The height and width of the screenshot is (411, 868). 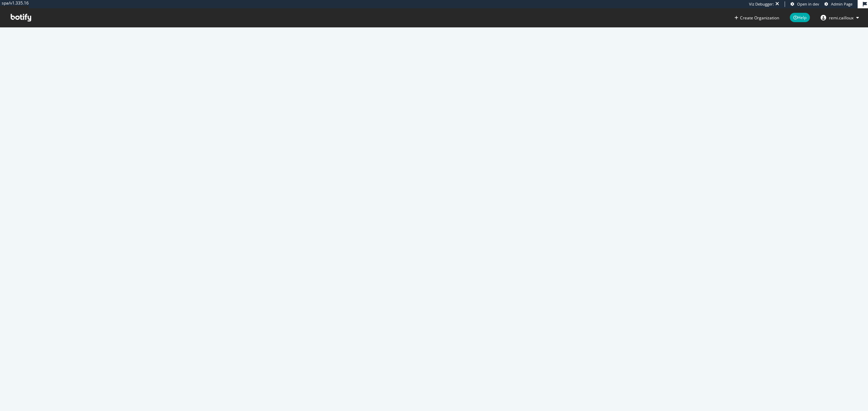 What do you see at coordinates (838, 4) in the screenshot?
I see `a: Admin Page` at bounding box center [838, 4].